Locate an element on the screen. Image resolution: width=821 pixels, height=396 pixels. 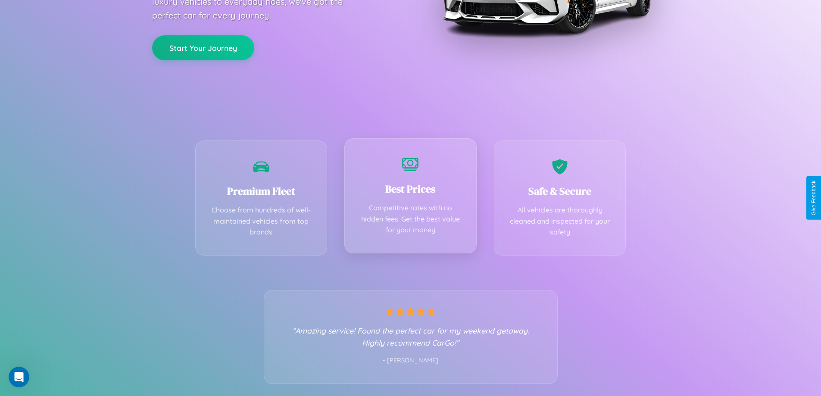
h3: Best Prices is located at coordinates (410, 189).